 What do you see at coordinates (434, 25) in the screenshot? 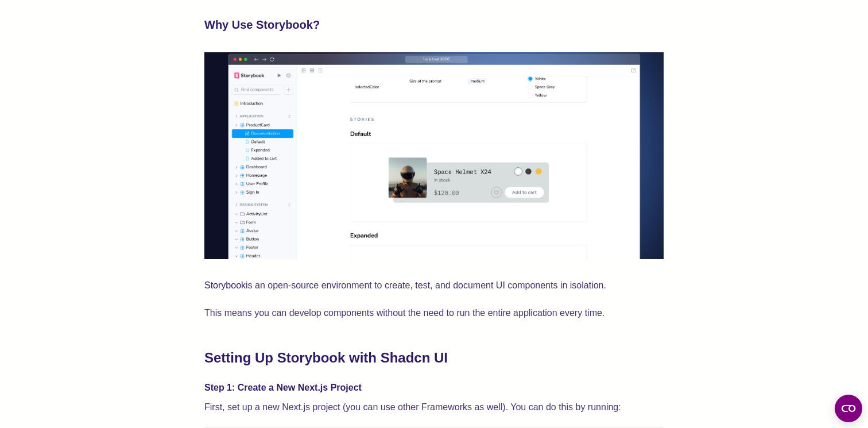
I see `h3: Why Use Storybook?` at bounding box center [434, 25].